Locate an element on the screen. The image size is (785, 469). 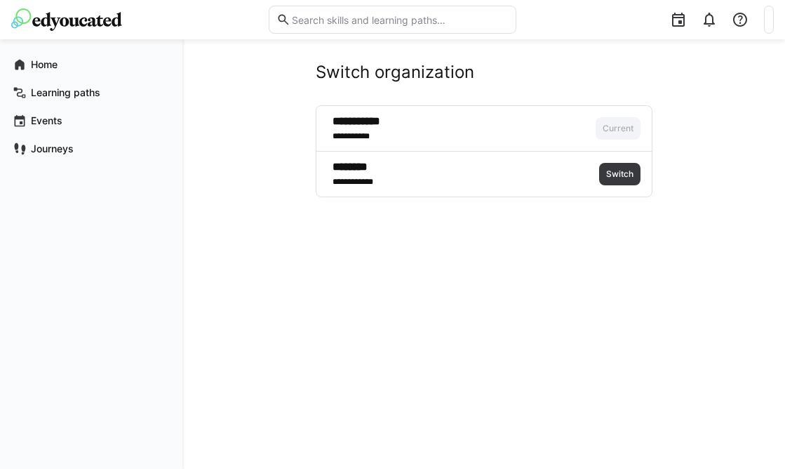
span: Current is located at coordinates (618, 128).